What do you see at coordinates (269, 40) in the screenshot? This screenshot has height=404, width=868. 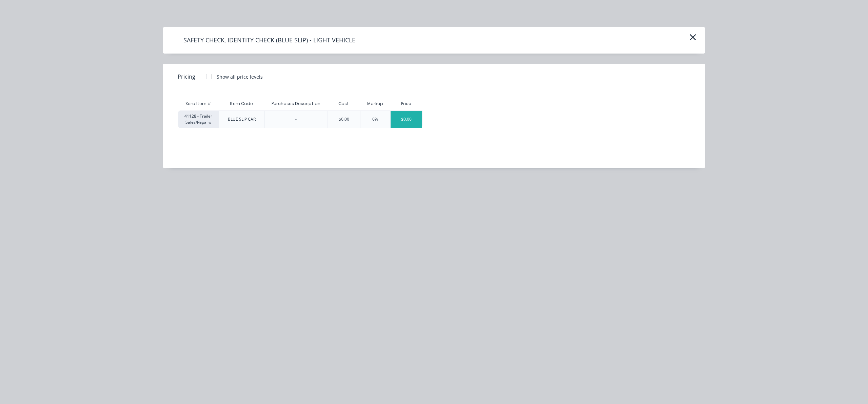 I see `h4: SAFETY CHECK, IDENTITY CHECK (BLUE SLIP) - LIGHT VEHICLE` at bounding box center [269, 40].